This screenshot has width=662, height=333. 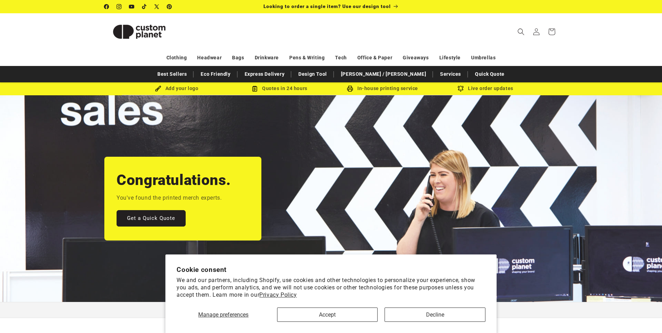 What do you see at coordinates (645, 316) in the screenshot?
I see `div: Chat Widget` at bounding box center [645, 316].